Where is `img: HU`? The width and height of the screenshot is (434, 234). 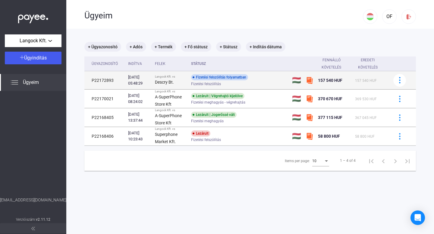 img: HU is located at coordinates (370, 17).